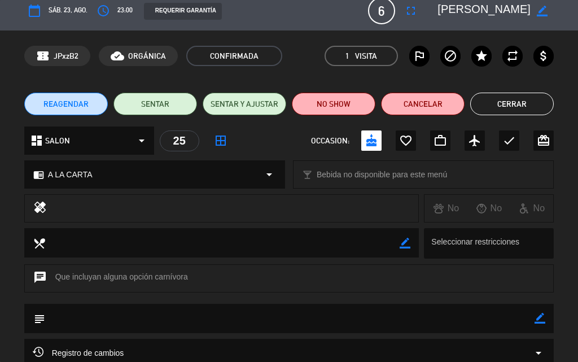 This screenshot has height=362, width=578. I want to click on span: 1, so click(347, 56).